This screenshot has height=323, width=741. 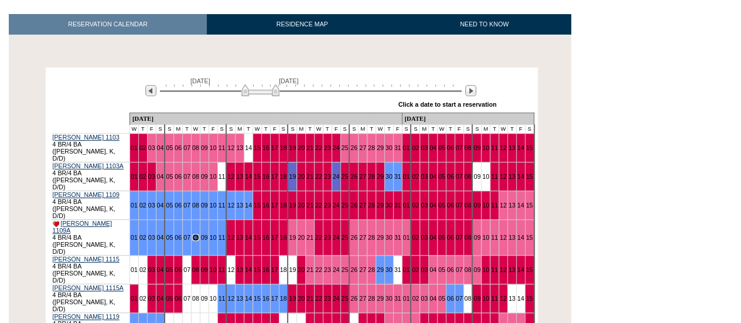 What do you see at coordinates (178, 129) in the screenshot?
I see `td: M` at bounding box center [178, 129].